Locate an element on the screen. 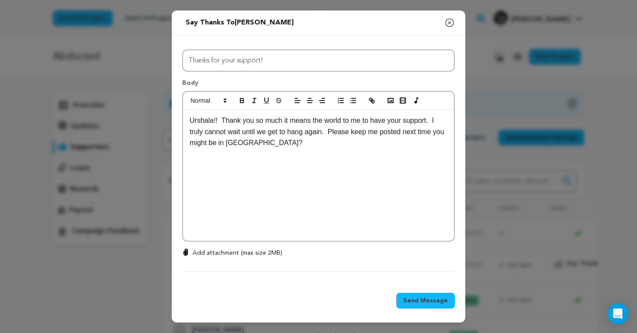 Image resolution: width=637 pixels, height=333 pixels. div: Open Intercom Messenger is located at coordinates (618, 314).